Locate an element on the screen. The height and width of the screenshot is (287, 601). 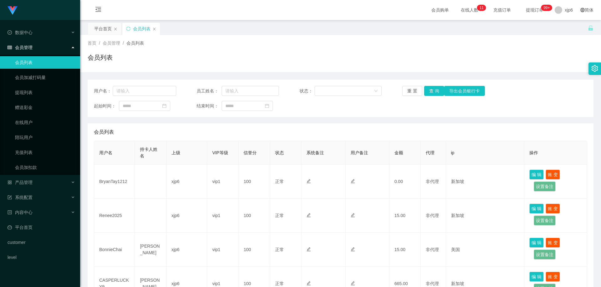
td: xjp6 is located at coordinates (187, 250).